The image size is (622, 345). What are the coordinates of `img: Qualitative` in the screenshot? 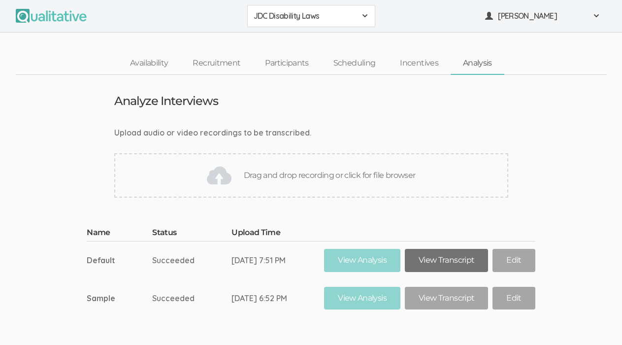 It's located at (51, 16).